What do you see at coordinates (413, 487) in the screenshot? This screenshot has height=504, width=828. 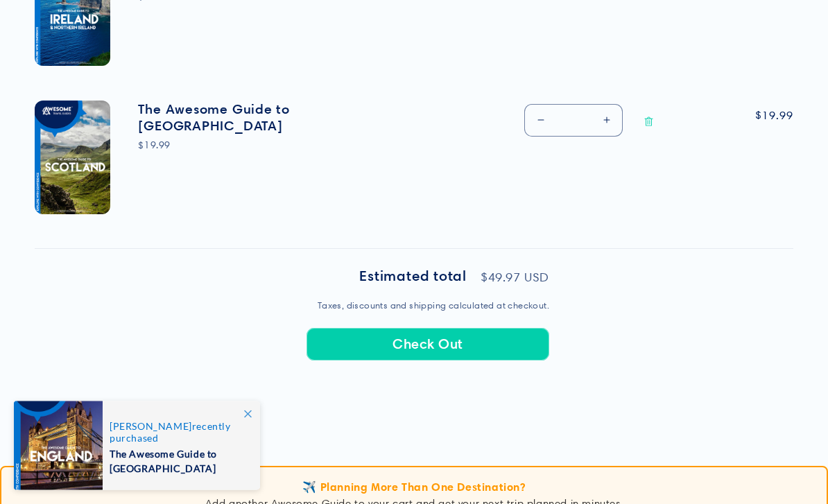 I see `span: ✈️ Planning More Than One Destination?` at bounding box center [413, 487].